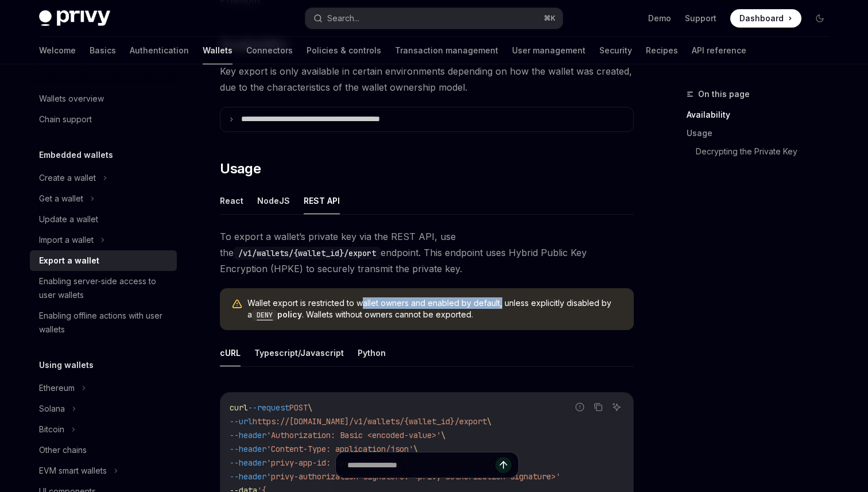 Image resolution: width=868 pixels, height=492 pixels. I want to click on a: DENYpolicy, so click(277, 314).